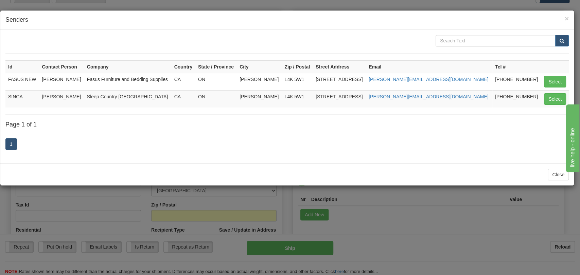  What do you see at coordinates (287, 20) in the screenshot?
I see `h4: Senders` at bounding box center [287, 20].